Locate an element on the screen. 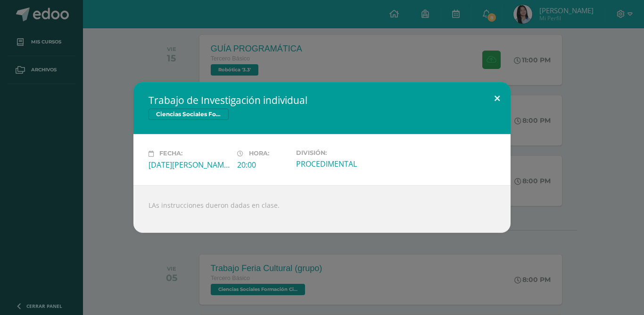  div: LAs instrucciones dueron dadas en clase. is located at coordinates (322, 209).